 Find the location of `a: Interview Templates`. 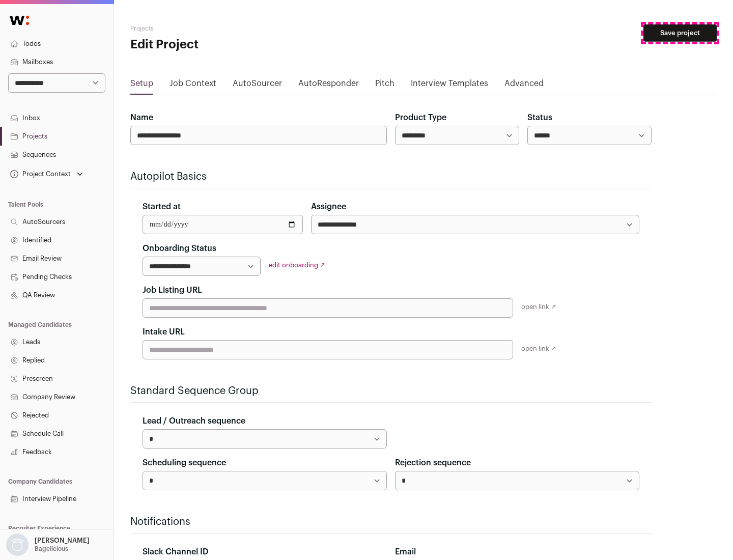

a: Interview Templates is located at coordinates (450, 85).